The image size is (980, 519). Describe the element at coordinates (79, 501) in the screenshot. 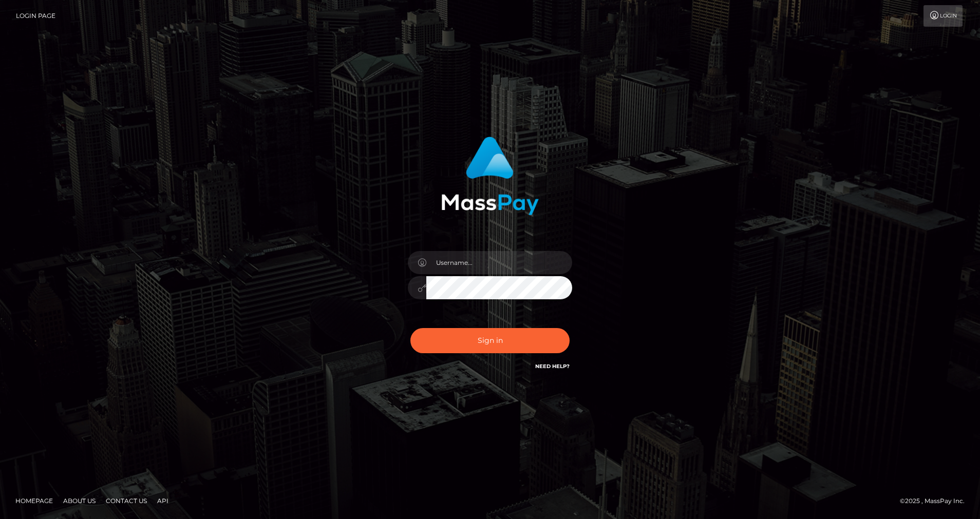

I see `a: About Us` at that location.